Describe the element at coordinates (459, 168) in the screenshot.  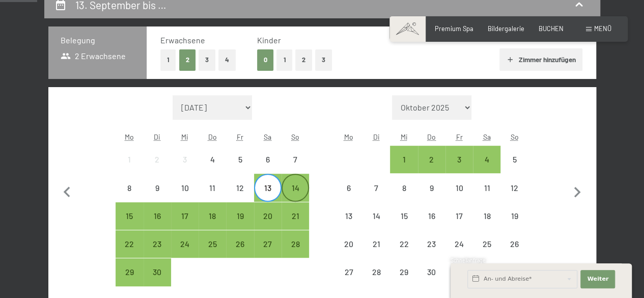
I see `div: 3` at that location.